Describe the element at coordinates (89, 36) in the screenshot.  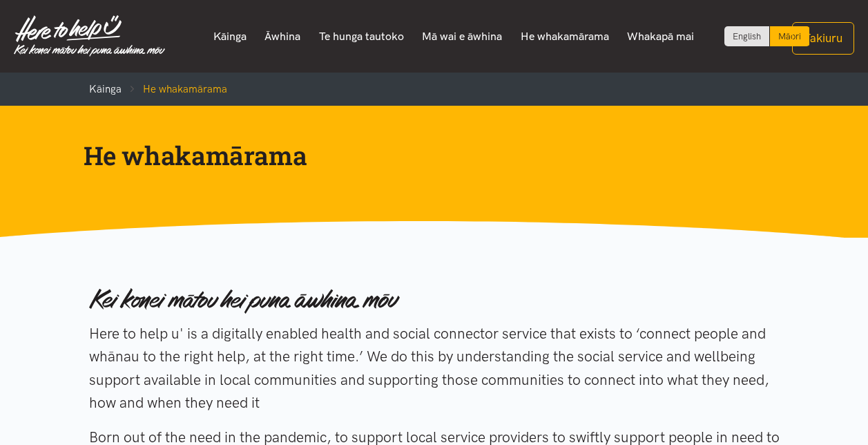
I see `img: Home` at that location.